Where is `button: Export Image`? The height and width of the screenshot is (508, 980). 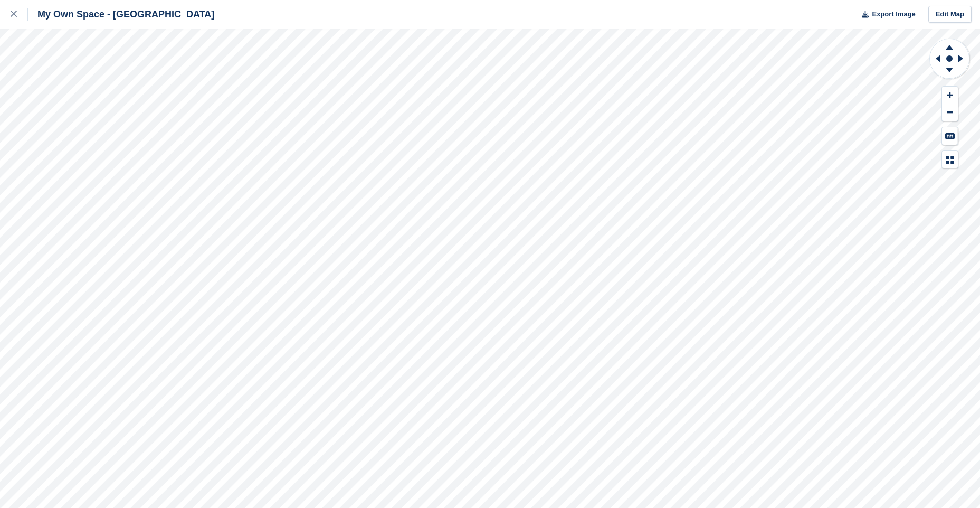 button: Export Image is located at coordinates (885, 14).